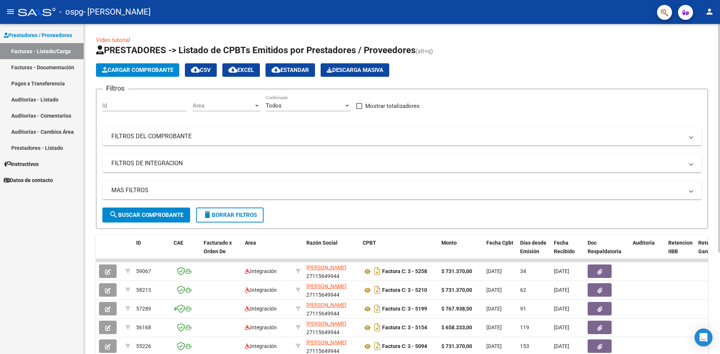  Describe the element at coordinates (256, 50) in the screenshot. I see `span: PRESTADORES -> Listado de CPBTs Emitidos por Prestadores / Proveedores` at that location.